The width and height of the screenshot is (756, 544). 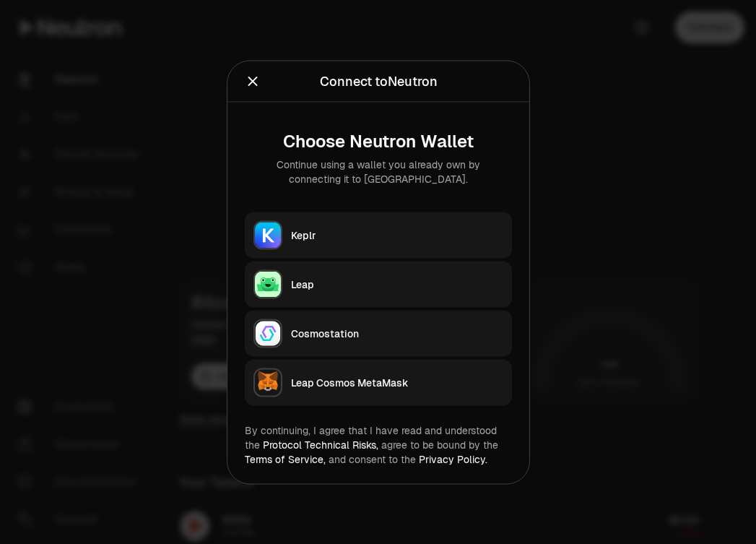 I want to click on a: Protocol Technical Risks,, so click(x=321, y=445).